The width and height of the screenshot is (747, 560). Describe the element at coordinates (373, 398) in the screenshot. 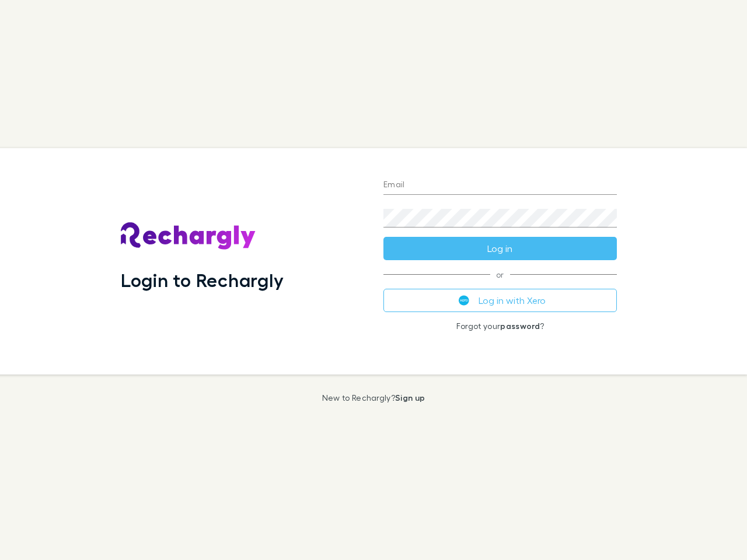

I see `p: New to Rechargly?` at that location.